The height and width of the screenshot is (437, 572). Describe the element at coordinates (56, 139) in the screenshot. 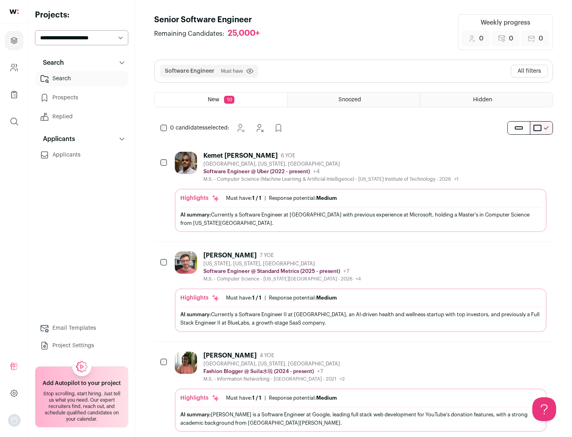

I see `p: Applicants` at that location.